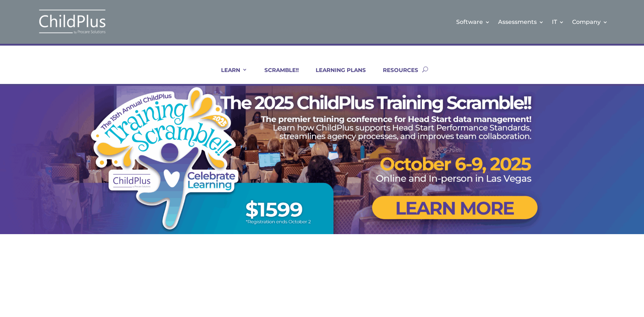 This screenshot has height=317, width=644. What do you see at coordinates (230, 75) in the screenshot?
I see `a: LEARN` at bounding box center [230, 75].